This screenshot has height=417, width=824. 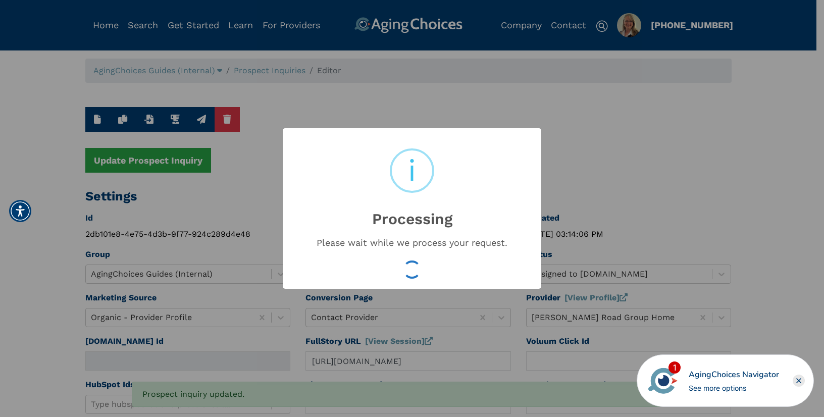 What do you see at coordinates (412, 171) in the screenshot?
I see `div: i` at bounding box center [412, 171].